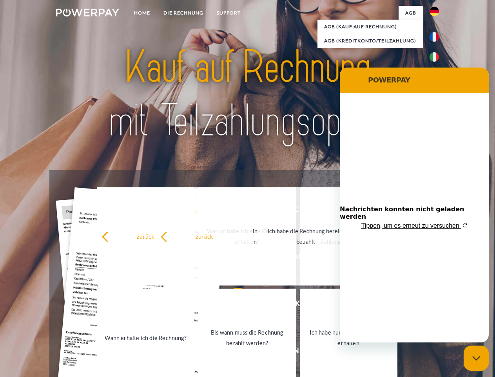  I want to click on a: Home, so click(142, 13).